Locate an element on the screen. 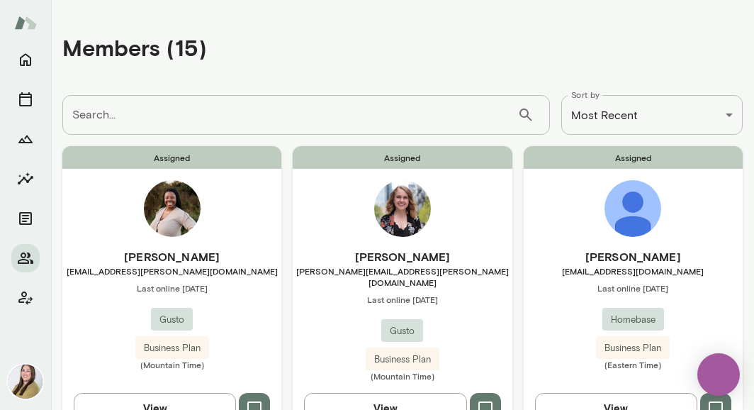 Image resolution: width=754 pixels, height=410 pixels. button: Members is located at coordinates (26, 258).